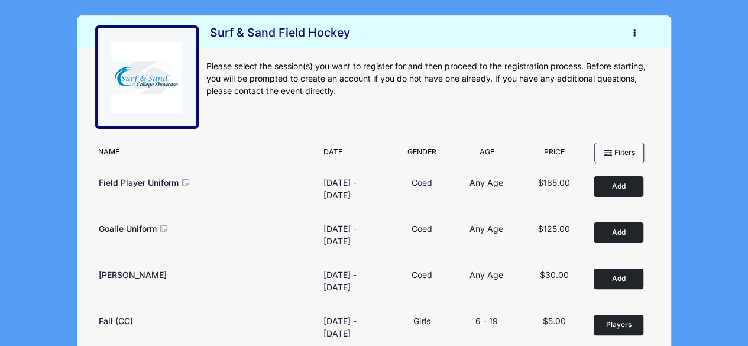 This screenshot has width=748, height=346. Describe the element at coordinates (553, 320) in the screenshot. I see `span: $5.00` at that location.